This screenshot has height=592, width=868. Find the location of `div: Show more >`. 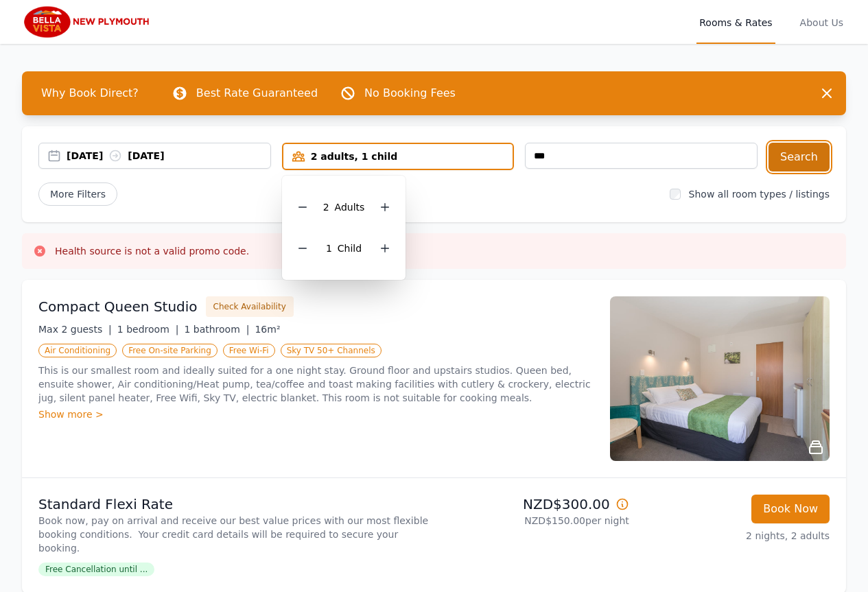

div: Show more > is located at coordinates (315, 414).